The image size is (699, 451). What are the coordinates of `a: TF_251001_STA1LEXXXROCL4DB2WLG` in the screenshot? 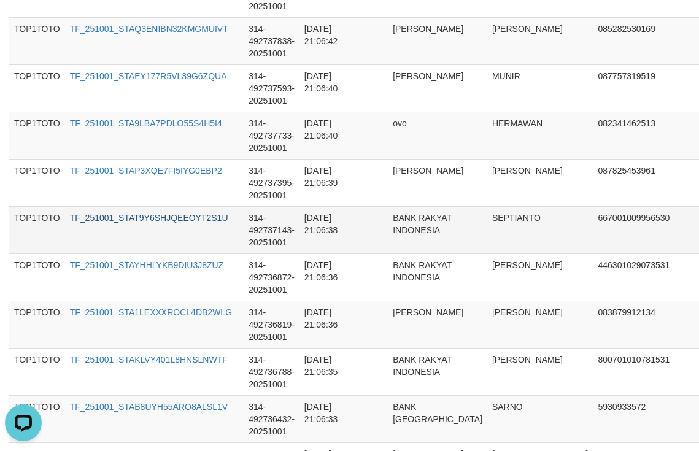 It's located at (151, 312).